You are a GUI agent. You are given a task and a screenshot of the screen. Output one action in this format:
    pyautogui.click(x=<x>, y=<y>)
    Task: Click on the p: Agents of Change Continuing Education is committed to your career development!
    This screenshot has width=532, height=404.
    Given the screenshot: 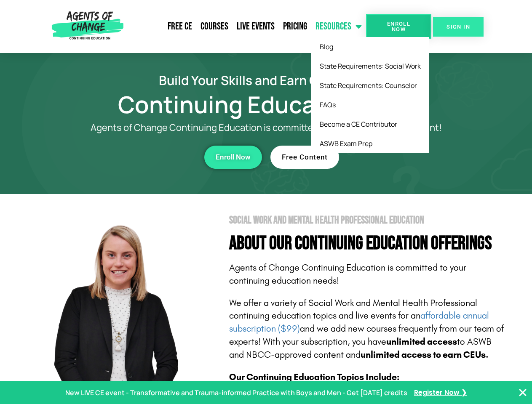 What is the action you would take?
    pyautogui.click(x=266, y=127)
    